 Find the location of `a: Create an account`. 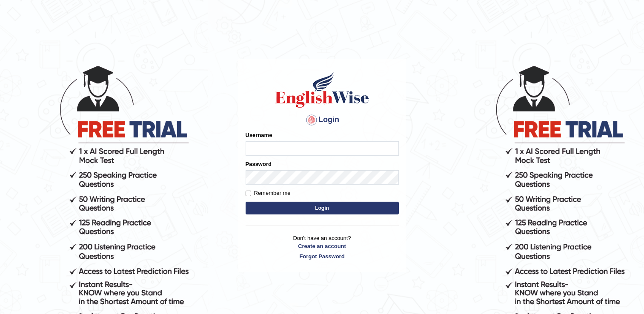

a: Create an account is located at coordinates (323, 246).